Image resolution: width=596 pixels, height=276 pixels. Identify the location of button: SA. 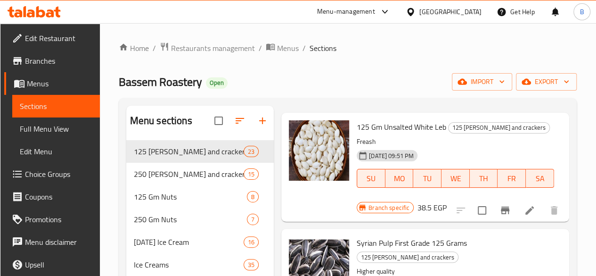
(540, 178).